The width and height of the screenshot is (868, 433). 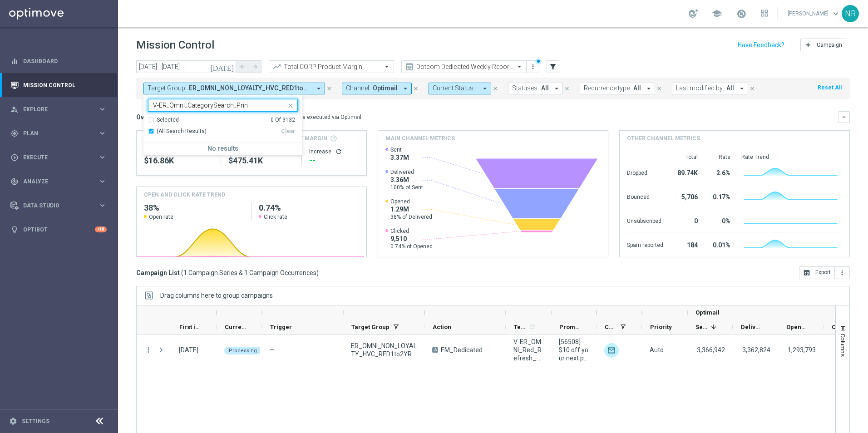 What do you see at coordinates (54, 134) in the screenshot?
I see `div: Plan` at bounding box center [54, 134].